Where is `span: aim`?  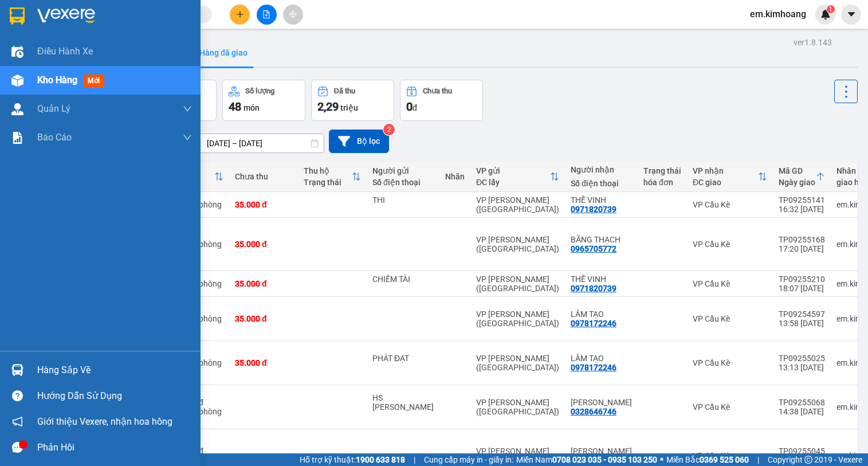
span: aim is located at coordinates (293, 14).